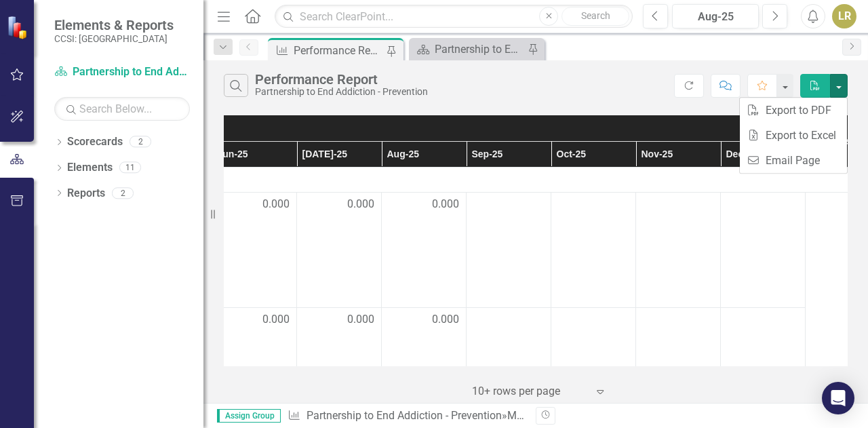  Describe the element at coordinates (89, 167) in the screenshot. I see `a: Elements` at that location.